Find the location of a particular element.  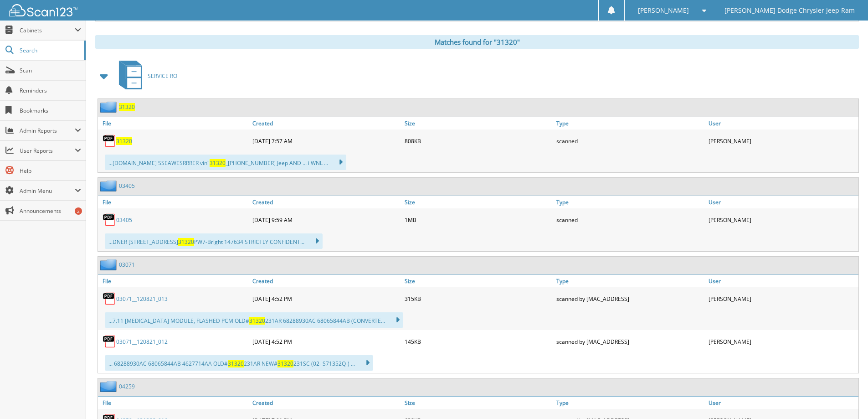

span: Bookmarks is located at coordinates (50, 110).